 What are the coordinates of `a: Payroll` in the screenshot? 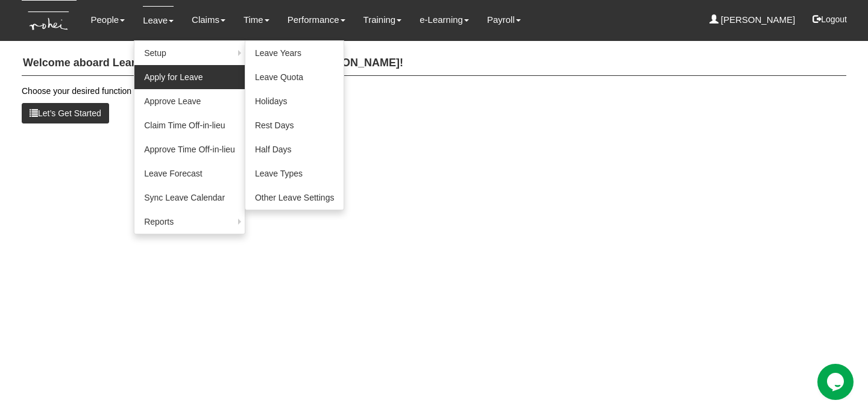 It's located at (504, 20).